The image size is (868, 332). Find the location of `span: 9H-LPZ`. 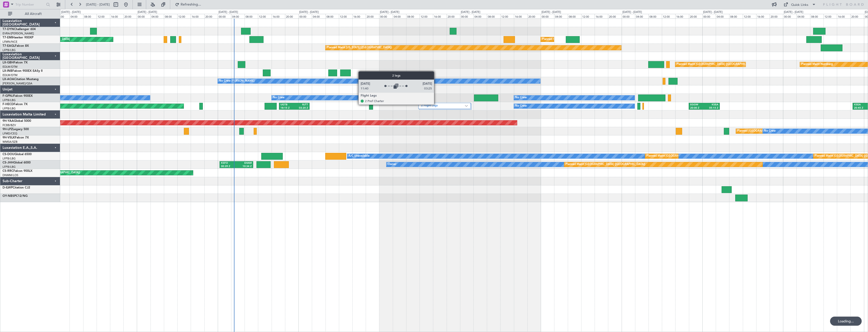

span: 9H-LPZ is located at coordinates (8, 130).